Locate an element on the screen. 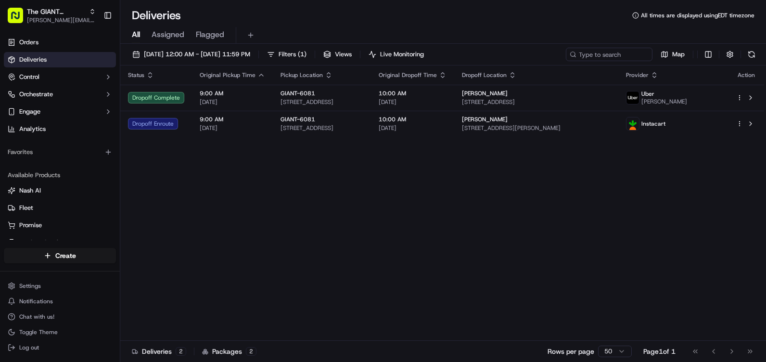  button: Log out is located at coordinates (60, 347).